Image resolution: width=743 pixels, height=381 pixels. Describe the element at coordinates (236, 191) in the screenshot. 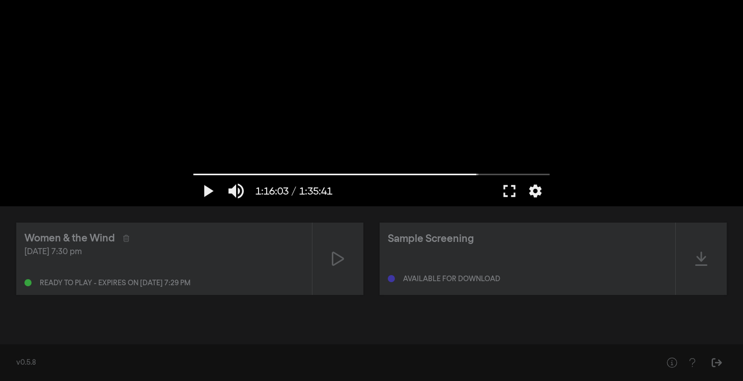

I see `button: Silenciar` at that location.